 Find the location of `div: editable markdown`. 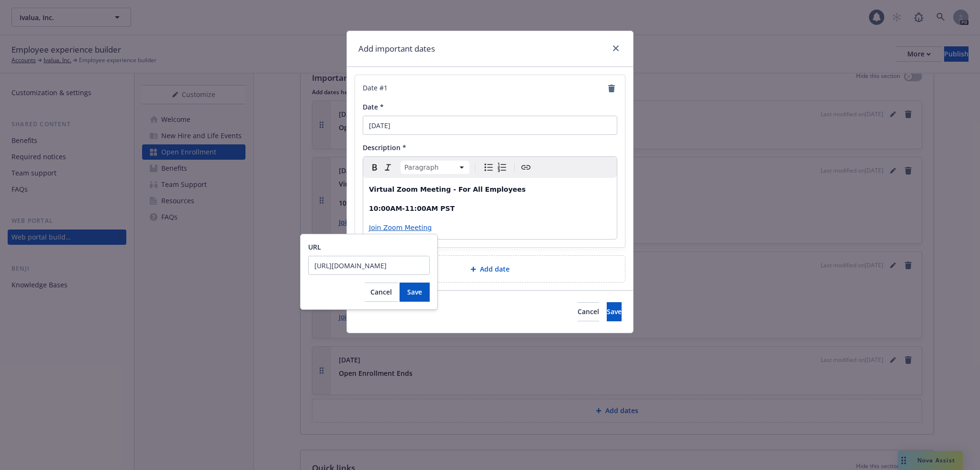

div: editable markdown is located at coordinates (490, 209).